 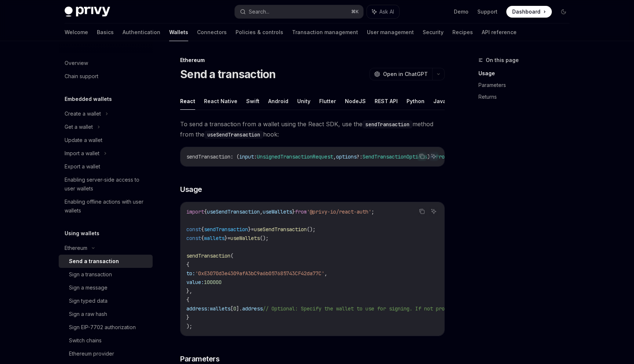 I want to click on div: Search..., so click(x=259, y=12).